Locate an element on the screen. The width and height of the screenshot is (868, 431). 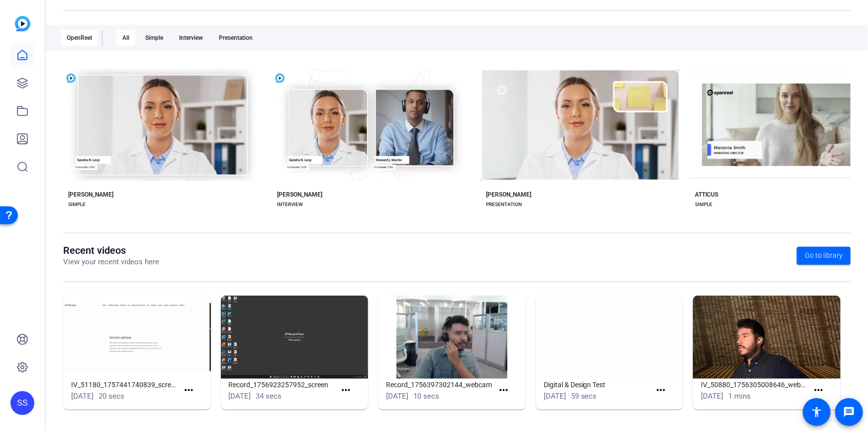
img: Record_1756397302144_webcam is located at coordinates (452, 337).